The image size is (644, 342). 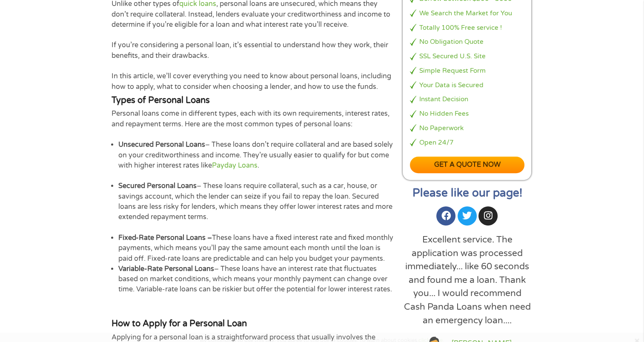 I want to click on strong: Variable-Rate Personal Loans, so click(x=166, y=269).